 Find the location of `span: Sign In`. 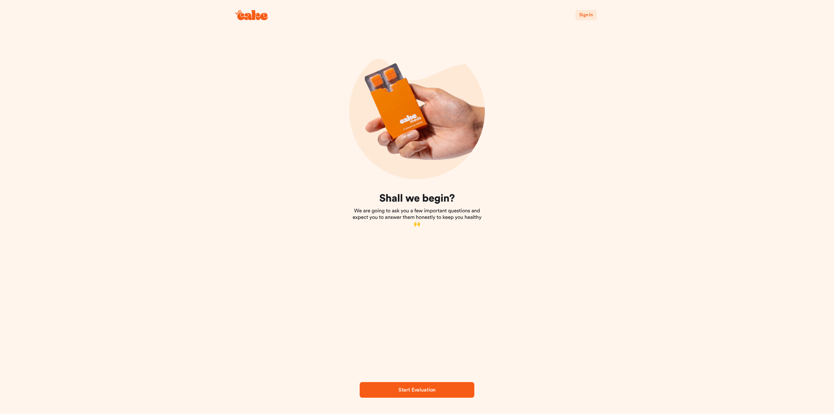

span: Sign In is located at coordinates (586, 15).